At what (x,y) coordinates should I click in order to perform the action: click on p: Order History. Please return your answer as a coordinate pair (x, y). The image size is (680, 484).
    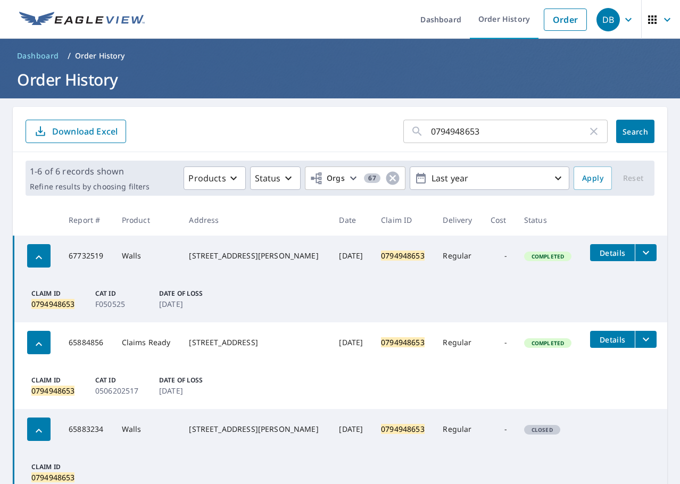
    Looking at the image, I should click on (100, 56).